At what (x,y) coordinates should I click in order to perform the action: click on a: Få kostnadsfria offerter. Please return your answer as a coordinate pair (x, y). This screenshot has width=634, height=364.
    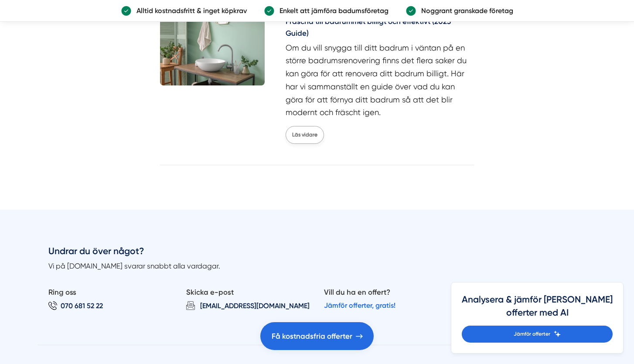
    Looking at the image, I should click on (317, 336).